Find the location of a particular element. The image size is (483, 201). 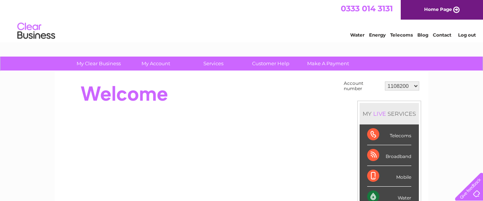

span: 0333 014 3131 is located at coordinates (366, 8).